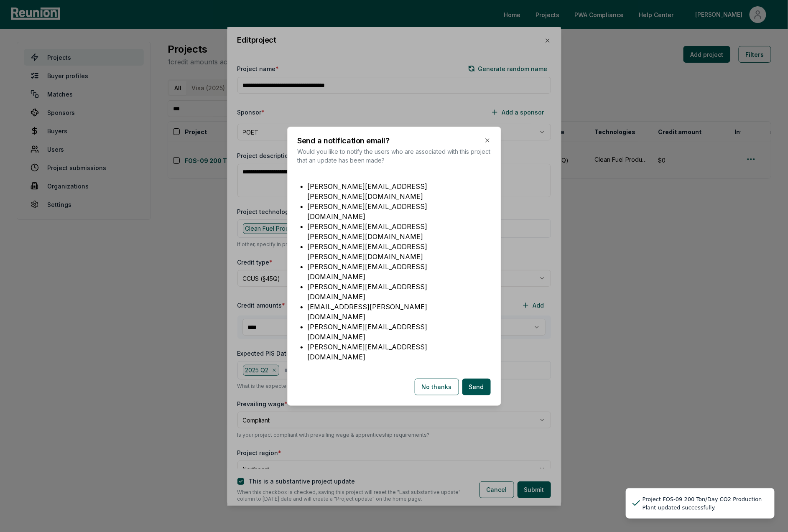  Describe the element at coordinates (344, 141) in the screenshot. I see `h2: Send a notification email?` at that location.